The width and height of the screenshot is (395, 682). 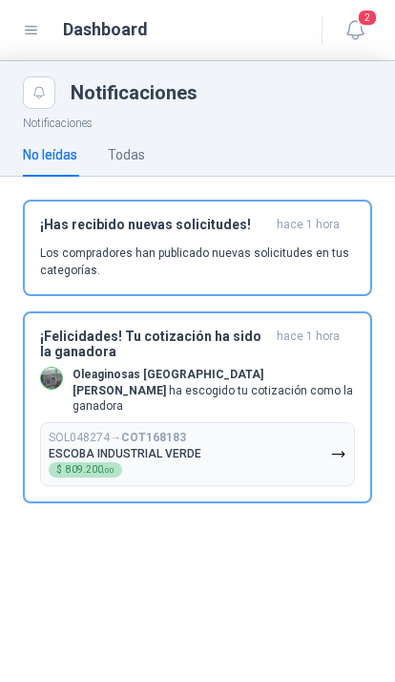 I want to click on h1: Dashboard, so click(x=105, y=30).